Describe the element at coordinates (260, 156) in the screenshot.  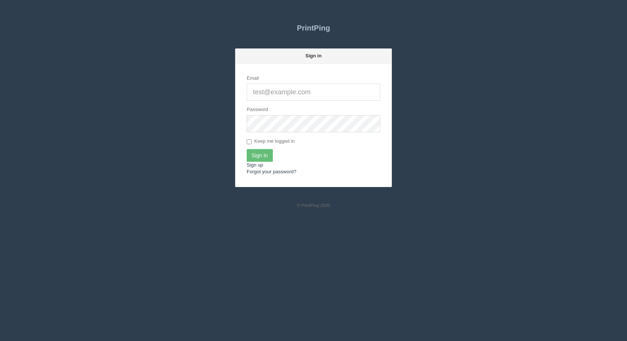
I see `input: Sign In` at that location.